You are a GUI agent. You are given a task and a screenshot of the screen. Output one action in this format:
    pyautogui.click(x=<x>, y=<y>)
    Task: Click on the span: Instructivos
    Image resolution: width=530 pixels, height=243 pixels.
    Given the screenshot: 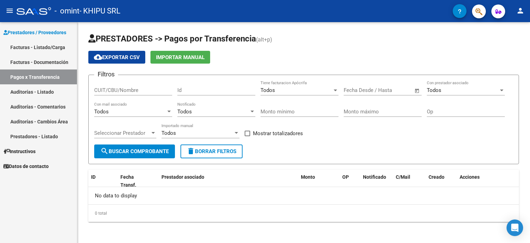 What is the action you would take?
    pyautogui.click(x=19, y=151)
    